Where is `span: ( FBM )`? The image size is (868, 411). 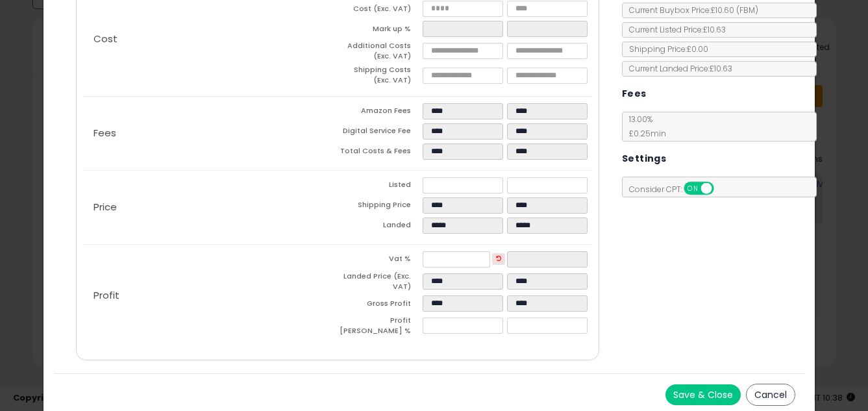 span: ( FBM ) is located at coordinates (747, 10).